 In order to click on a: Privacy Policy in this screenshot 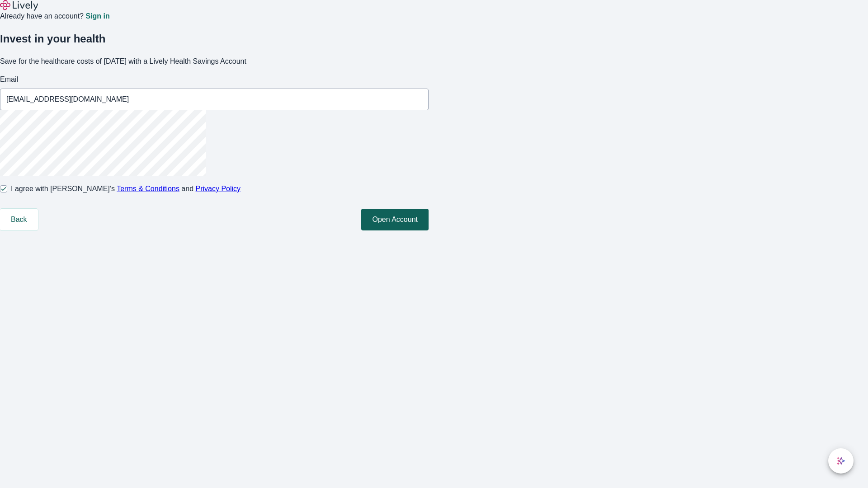, I will do `click(218, 188)`.